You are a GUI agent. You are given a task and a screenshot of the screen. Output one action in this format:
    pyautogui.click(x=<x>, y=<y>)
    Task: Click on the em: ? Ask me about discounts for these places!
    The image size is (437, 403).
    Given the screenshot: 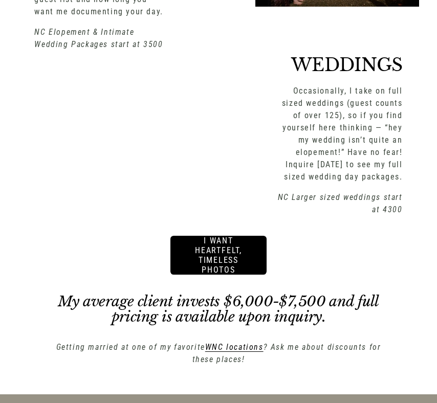 What is the action you would take?
    pyautogui.click(x=288, y=353)
    